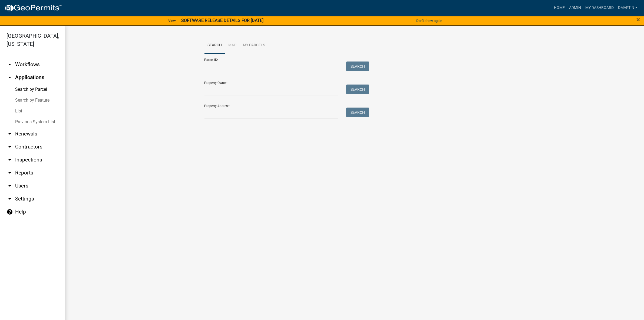 This screenshot has height=320, width=644. I want to click on a: My Dashboard, so click(599, 8).